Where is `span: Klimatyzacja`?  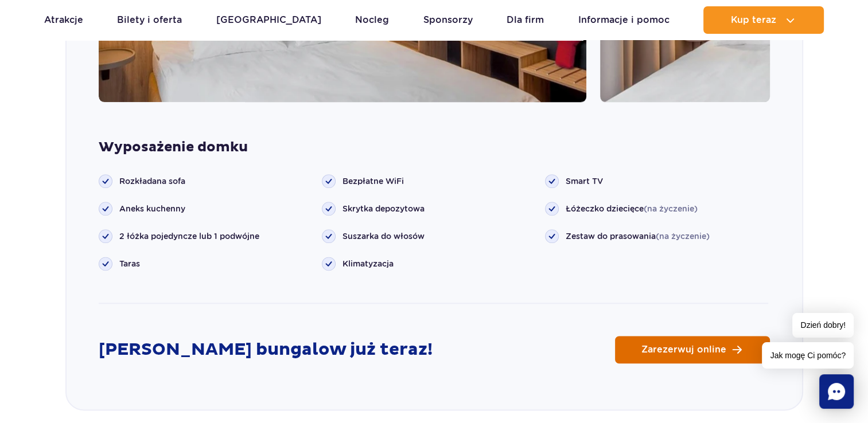 span: Klimatyzacja is located at coordinates (368, 264).